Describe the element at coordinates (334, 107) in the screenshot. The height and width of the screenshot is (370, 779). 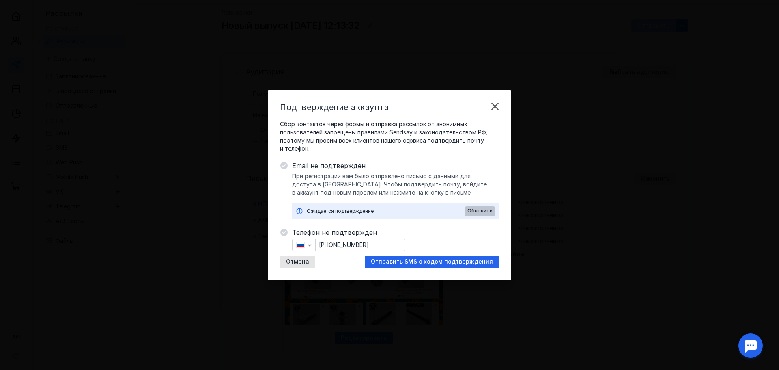
I see `span: Подтверждение аккаунта` at that location.